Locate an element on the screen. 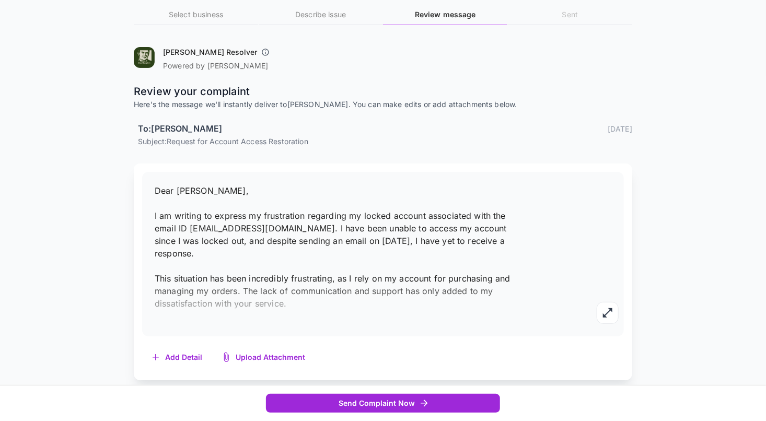  img: Dan Murphy's is located at coordinates (144, 58).